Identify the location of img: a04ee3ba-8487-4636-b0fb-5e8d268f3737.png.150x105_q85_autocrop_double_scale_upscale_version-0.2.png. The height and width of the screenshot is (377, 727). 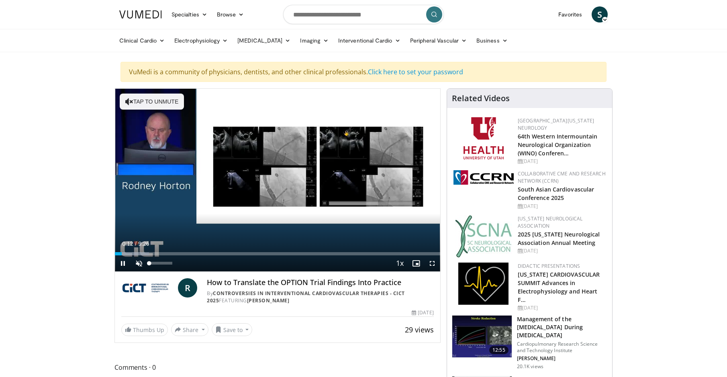
(483, 177).